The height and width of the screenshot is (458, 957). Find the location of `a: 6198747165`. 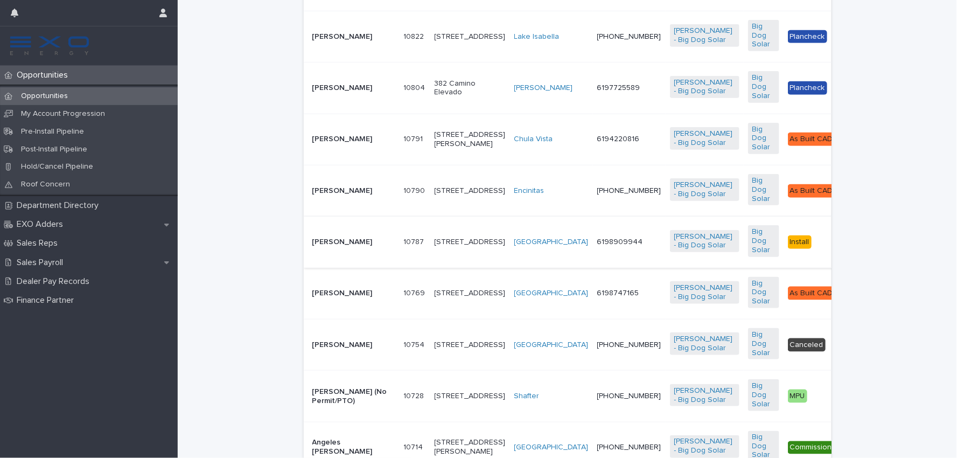

a: 6198747165 is located at coordinates (618, 293).